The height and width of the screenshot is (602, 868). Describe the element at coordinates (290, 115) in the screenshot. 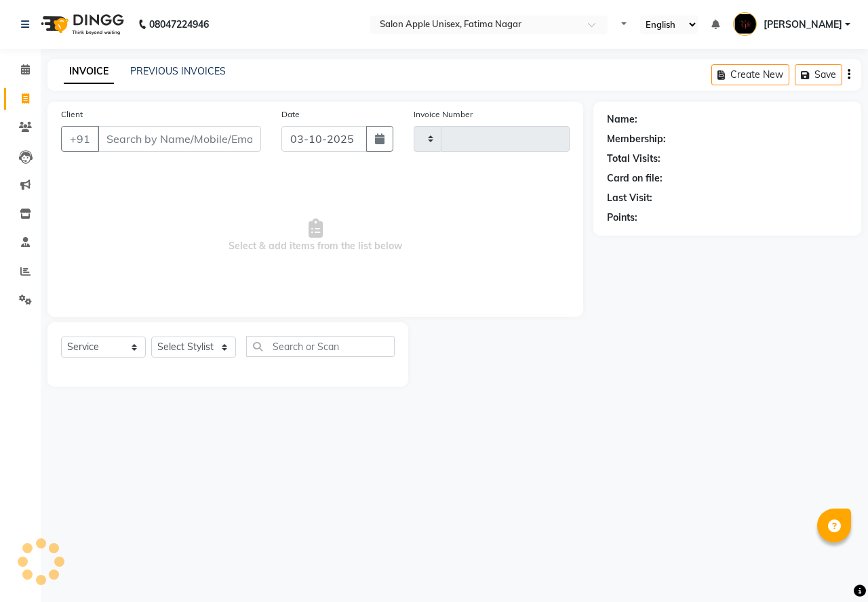

I see `label: Date` at that location.